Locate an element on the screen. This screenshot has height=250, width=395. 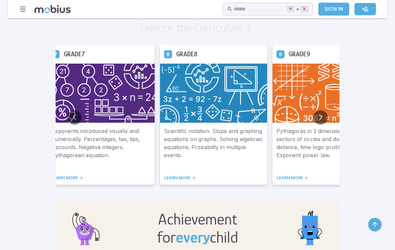
a: Grade 7 is located at coordinates (56, 54).